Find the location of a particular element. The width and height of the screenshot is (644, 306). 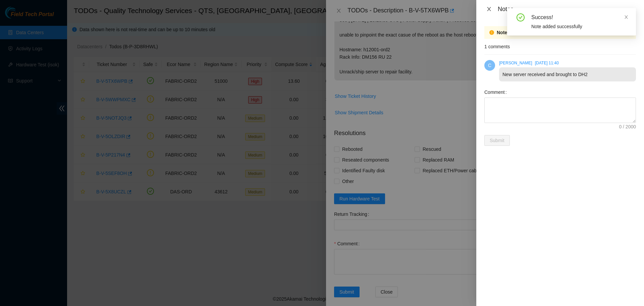

strong: Note: is located at coordinates (502, 32).